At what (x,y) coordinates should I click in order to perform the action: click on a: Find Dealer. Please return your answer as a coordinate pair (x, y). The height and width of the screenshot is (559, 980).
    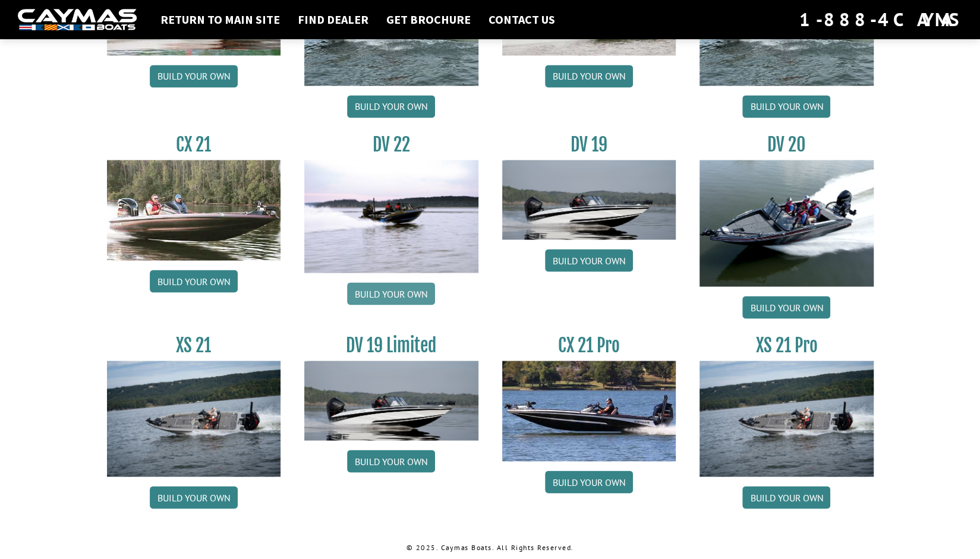
    Looking at the image, I should click on (332, 20).